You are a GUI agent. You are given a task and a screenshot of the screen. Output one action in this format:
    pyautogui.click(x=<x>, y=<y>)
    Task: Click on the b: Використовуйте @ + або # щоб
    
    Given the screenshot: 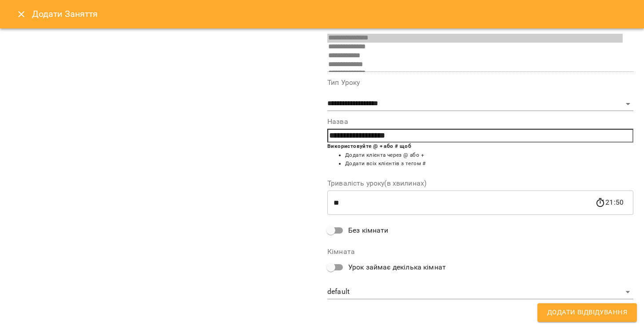 What is the action you would take?
    pyautogui.click(x=369, y=146)
    